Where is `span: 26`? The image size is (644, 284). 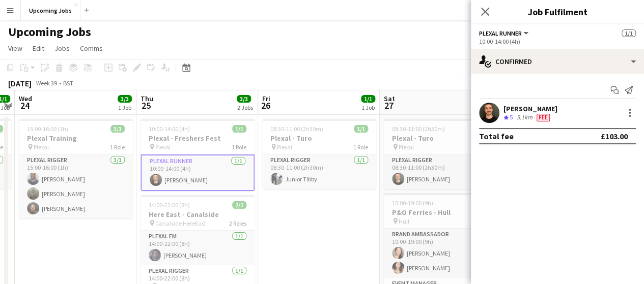
span: 26 is located at coordinates (265, 106).